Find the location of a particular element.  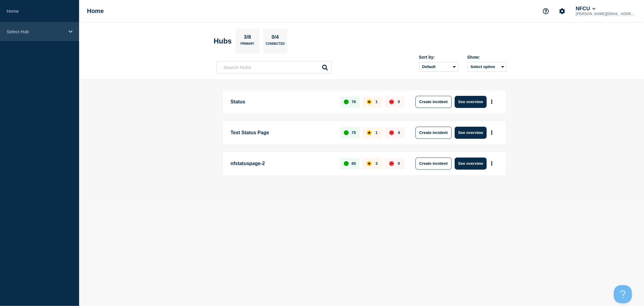

p: Select Hub is located at coordinates (35, 32).